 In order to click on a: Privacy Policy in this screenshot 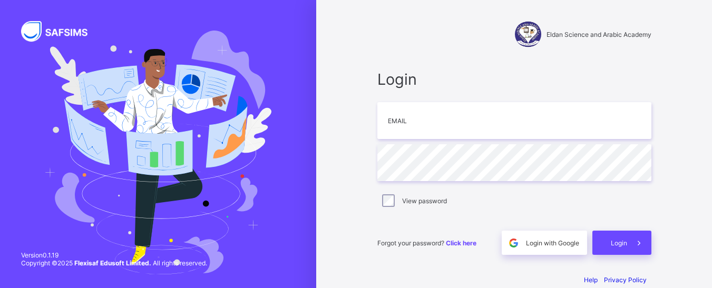, I will do `click(625, 280)`.